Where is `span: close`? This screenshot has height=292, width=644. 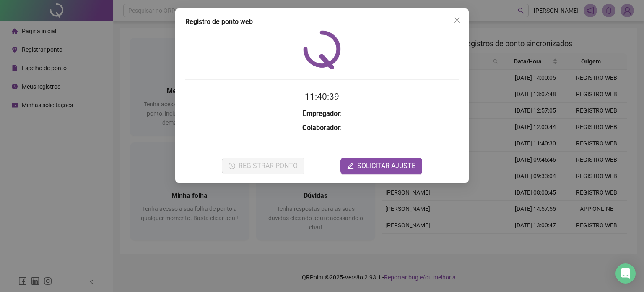 span: close is located at coordinates (457, 20).